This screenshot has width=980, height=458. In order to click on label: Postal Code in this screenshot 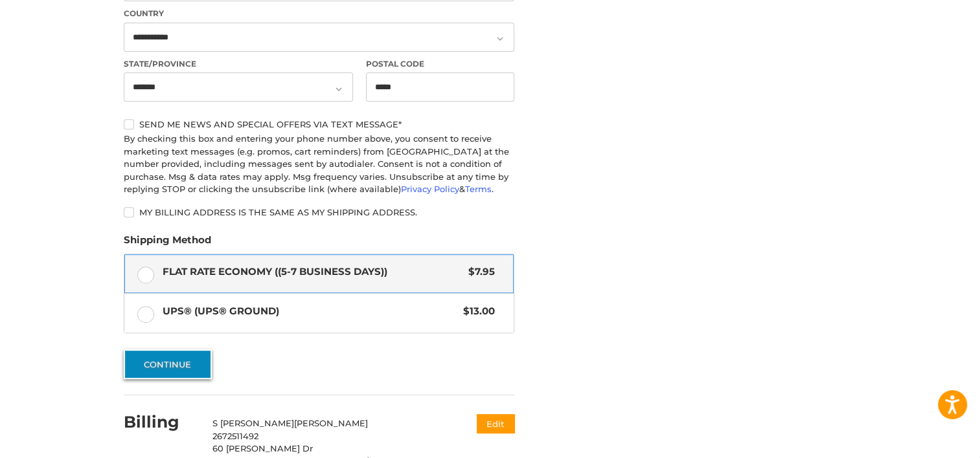, I will do `click(441, 64)`.